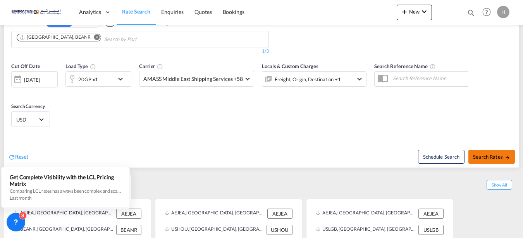  Describe the element at coordinates (81, 66) in the screenshot. I see `span: Load Type` at that location.